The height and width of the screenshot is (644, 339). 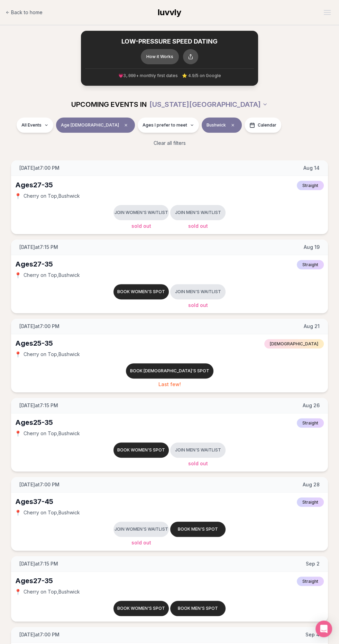 What do you see at coordinates (109, 104) in the screenshot?
I see `span: UPCOMING EVENTS IN` at bounding box center [109, 104].